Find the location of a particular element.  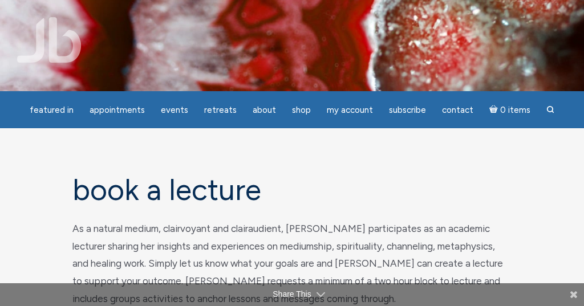

a: Retreats is located at coordinates (220, 110).